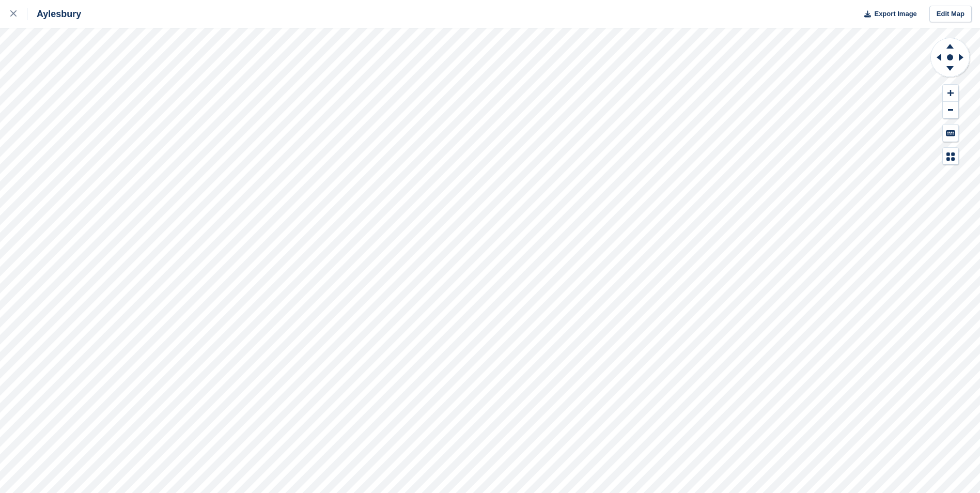 The image size is (980, 493). I want to click on button: Zoom In, so click(951, 93).